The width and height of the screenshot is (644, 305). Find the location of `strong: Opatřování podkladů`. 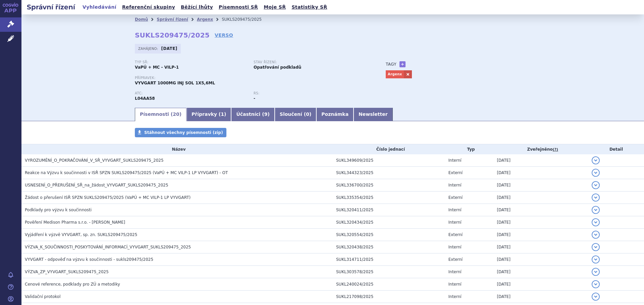

strong: Opatřování podkladů is located at coordinates (278, 68).